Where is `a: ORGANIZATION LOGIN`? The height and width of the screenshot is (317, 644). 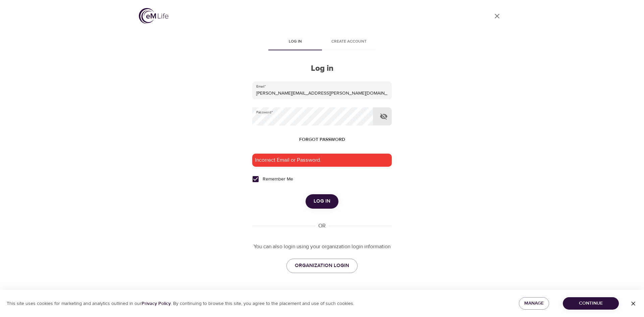
a: ORGANIZATION LOGIN is located at coordinates (322, 266).